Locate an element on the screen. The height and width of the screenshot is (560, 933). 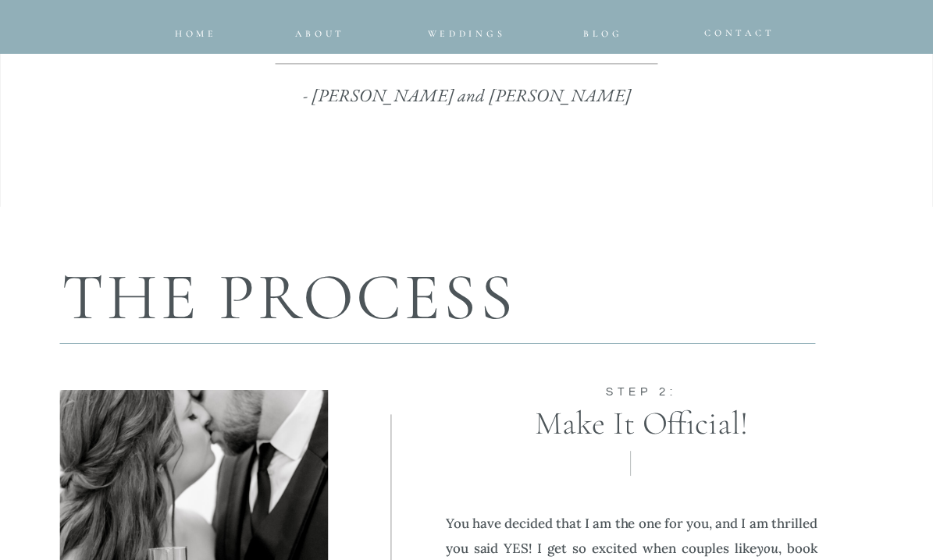
a: home is located at coordinates (196, 30).